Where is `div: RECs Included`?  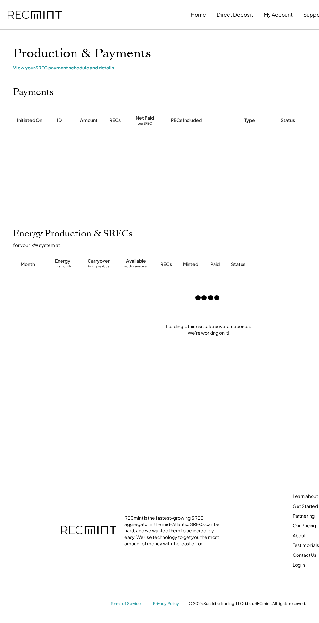
div: RECs Included is located at coordinates (186, 120).